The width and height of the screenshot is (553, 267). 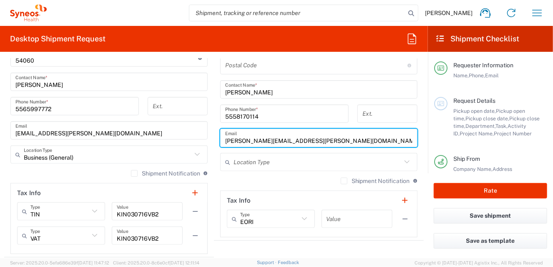 What do you see at coordinates (480, 126) in the screenshot?
I see `span: Department,` at bounding box center [480, 126].